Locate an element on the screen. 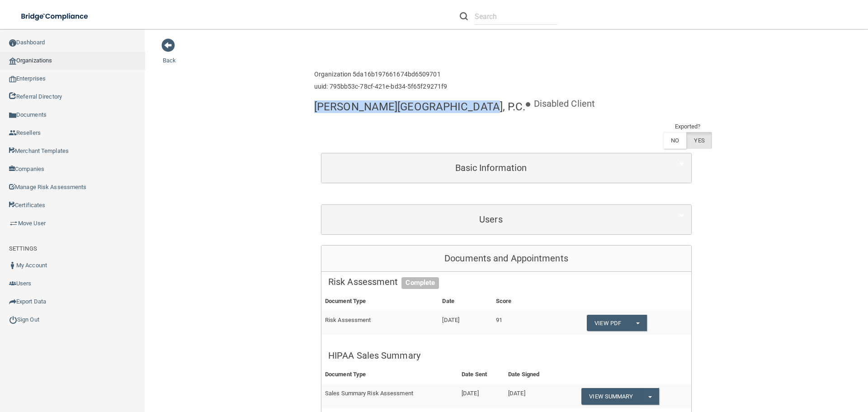 This screenshot has height=412, width=868. a: Basic Information is located at coordinates (506, 168).